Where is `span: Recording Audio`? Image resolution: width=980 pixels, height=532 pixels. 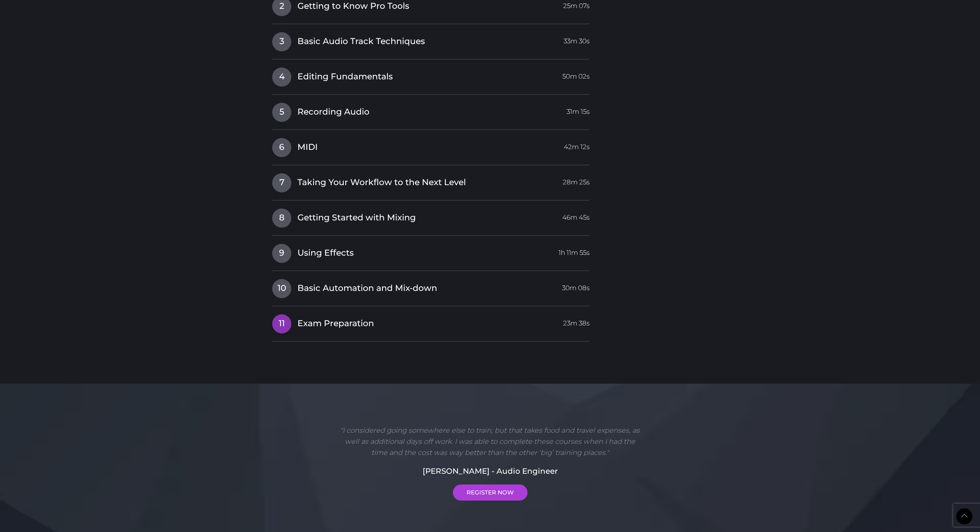
span: Recording Audio is located at coordinates (333, 112).